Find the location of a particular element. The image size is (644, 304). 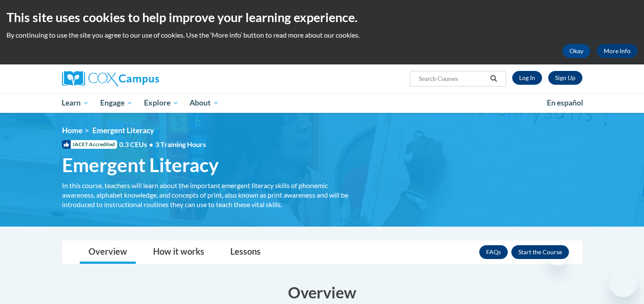

span: En español is located at coordinates (565, 103).